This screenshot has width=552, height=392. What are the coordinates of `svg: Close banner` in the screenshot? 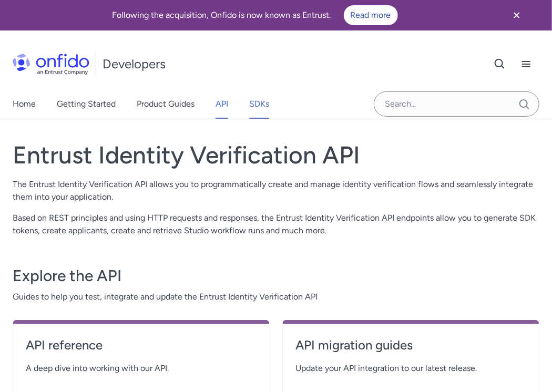 It's located at (517, 15).